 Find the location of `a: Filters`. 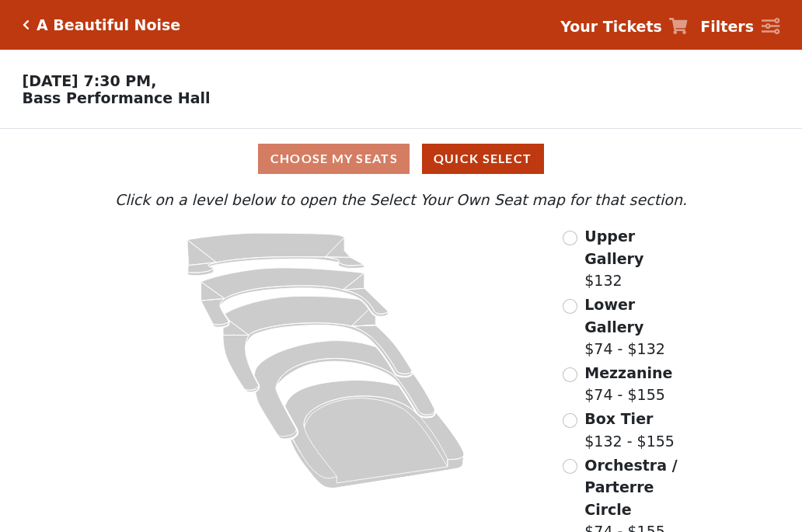

a: Filters is located at coordinates (739, 26).